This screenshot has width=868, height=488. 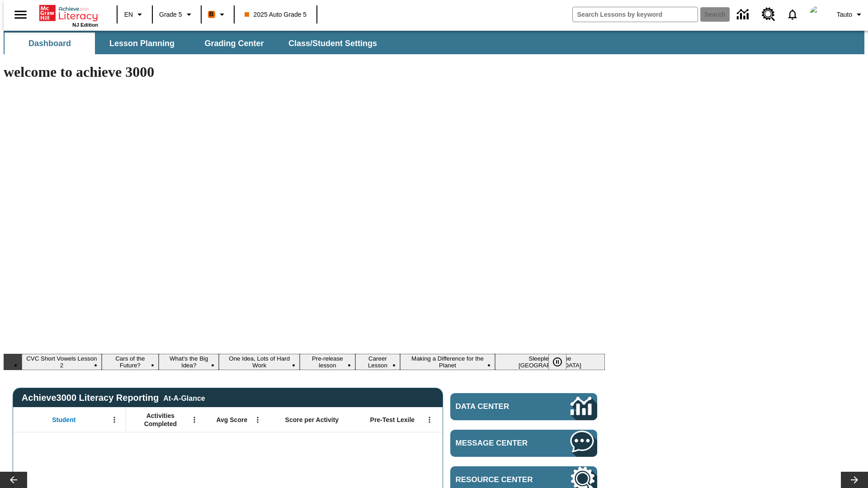 What do you see at coordinates (276, 14) in the screenshot?
I see `span: 2025 Auto Grade 5` at bounding box center [276, 14].